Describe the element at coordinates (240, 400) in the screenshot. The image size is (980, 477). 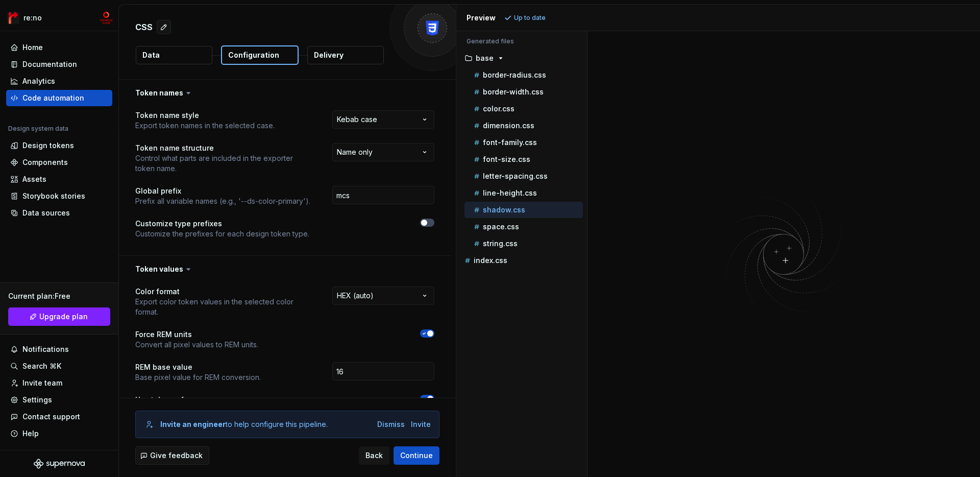
I see `p: Use token references` at that location.